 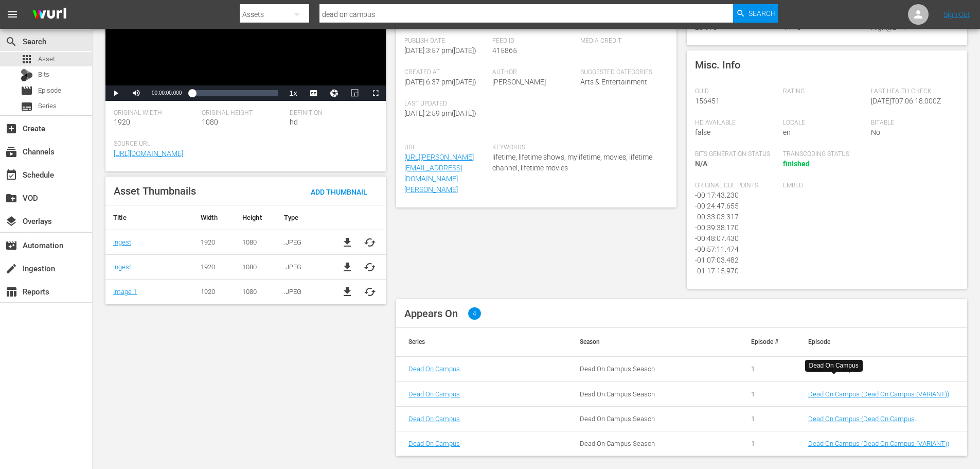 I want to click on span: Bitable, so click(x=912, y=123).